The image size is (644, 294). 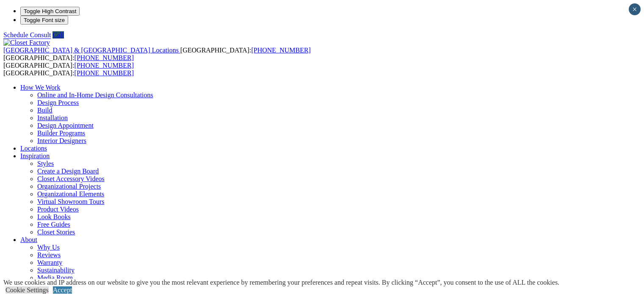 What do you see at coordinates (44, 20) in the screenshot?
I see `button: Toggle Font size` at bounding box center [44, 20].